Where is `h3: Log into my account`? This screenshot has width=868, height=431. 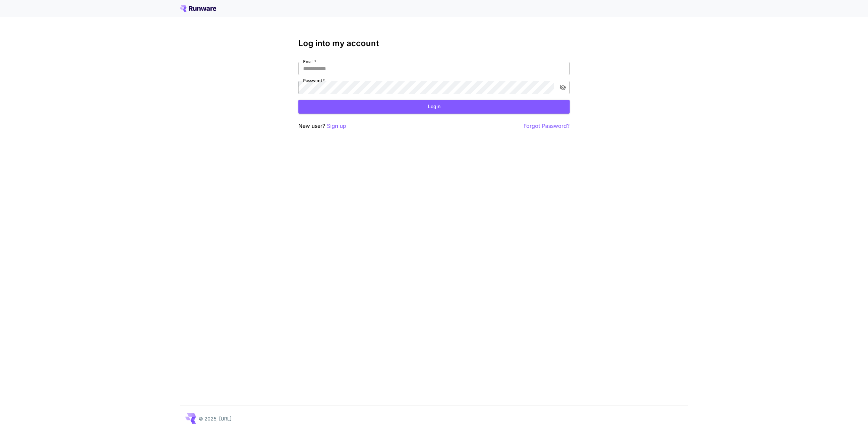 h3: Log into my account is located at coordinates (434, 43).